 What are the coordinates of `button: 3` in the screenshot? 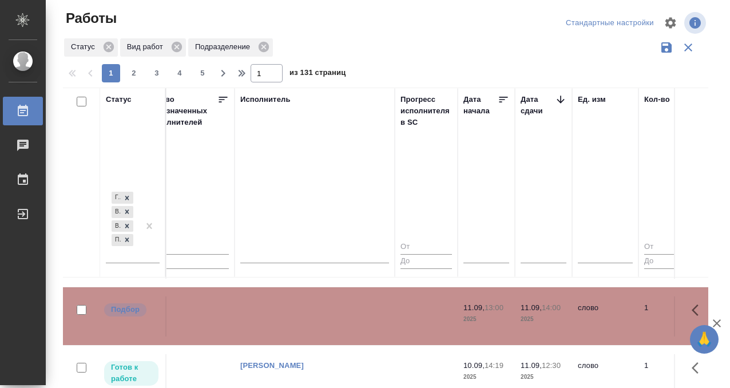 It's located at (157, 73).